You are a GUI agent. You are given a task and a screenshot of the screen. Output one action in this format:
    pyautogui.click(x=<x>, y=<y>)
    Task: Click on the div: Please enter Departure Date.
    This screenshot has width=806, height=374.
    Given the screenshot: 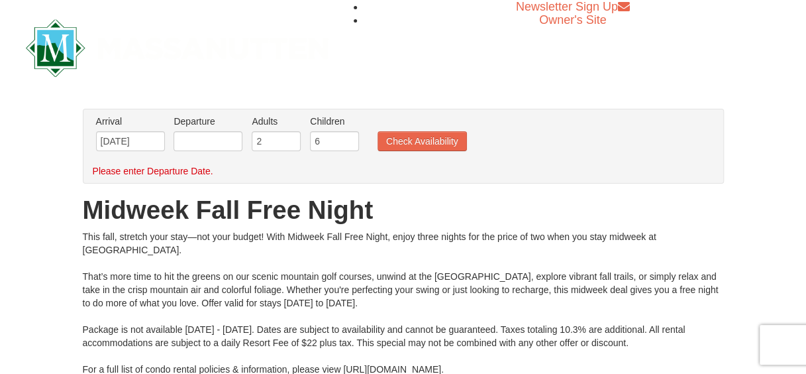 What is the action you would take?
    pyautogui.click(x=396, y=171)
    